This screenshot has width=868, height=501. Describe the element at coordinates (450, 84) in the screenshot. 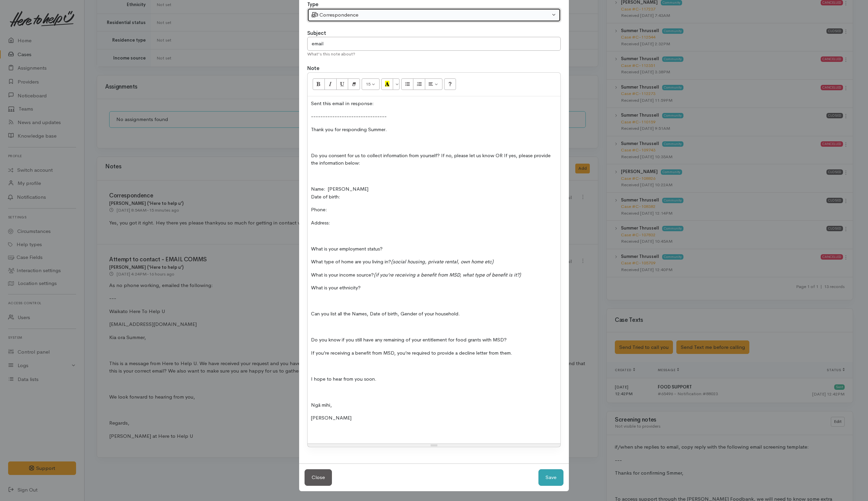

I see `button: Help` at that location.